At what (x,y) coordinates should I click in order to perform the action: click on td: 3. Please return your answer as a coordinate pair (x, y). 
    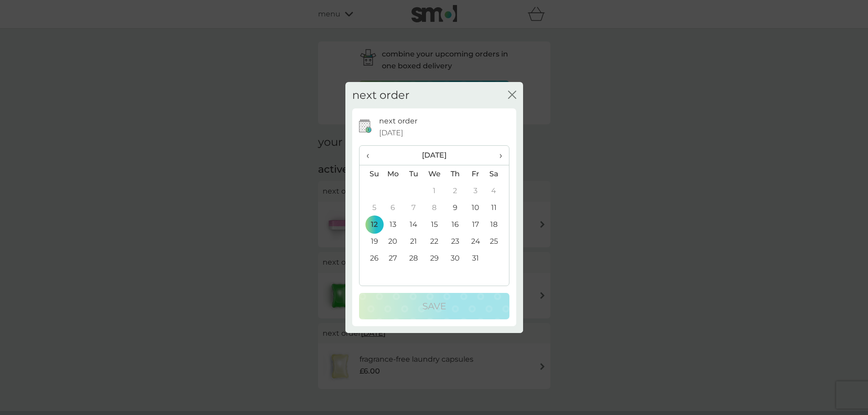
    Looking at the image, I should click on (475, 191).